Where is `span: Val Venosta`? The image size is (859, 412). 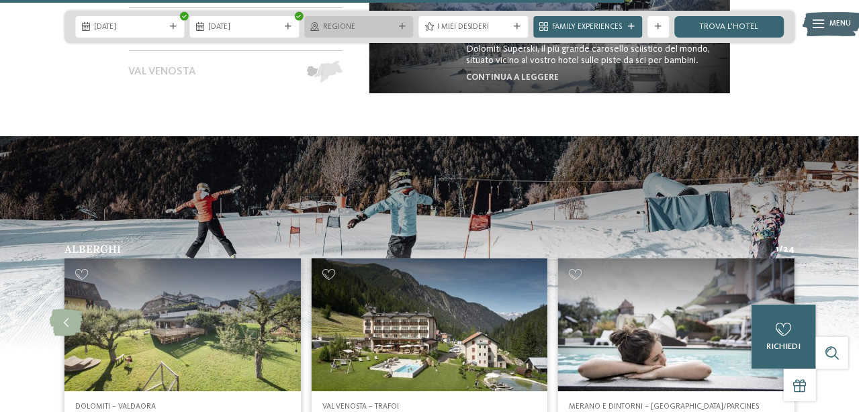
span: Val Venosta is located at coordinates (163, 72).